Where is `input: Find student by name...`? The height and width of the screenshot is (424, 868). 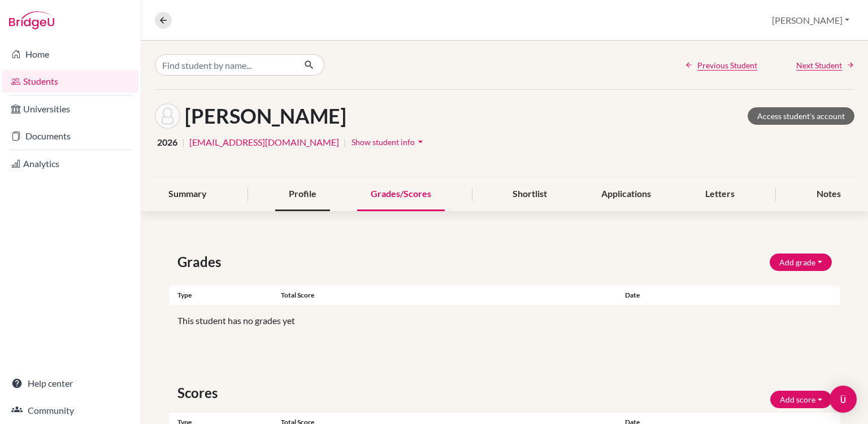
input: Find student by name... is located at coordinates (225, 65).